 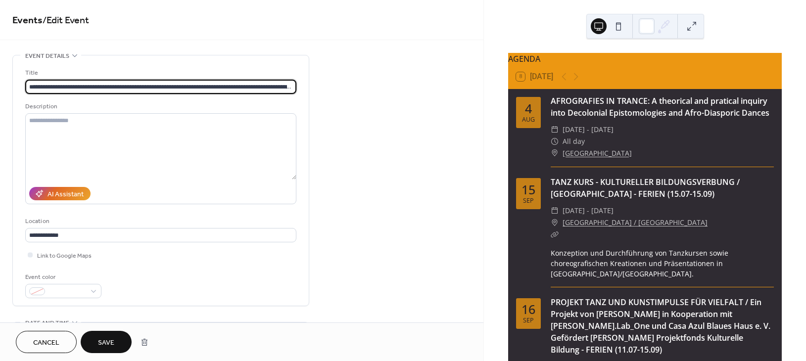 What do you see at coordinates (66, 20) in the screenshot?
I see `span: / Edit Event` at bounding box center [66, 20].